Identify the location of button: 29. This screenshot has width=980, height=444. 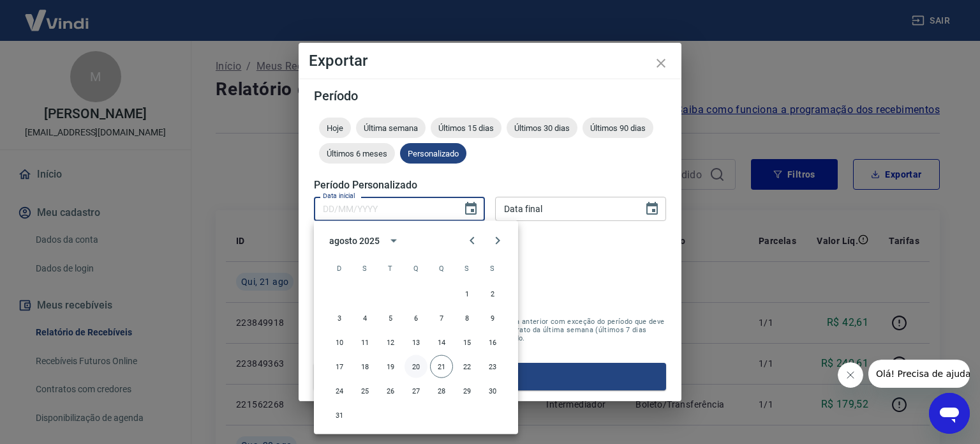
(467, 391).